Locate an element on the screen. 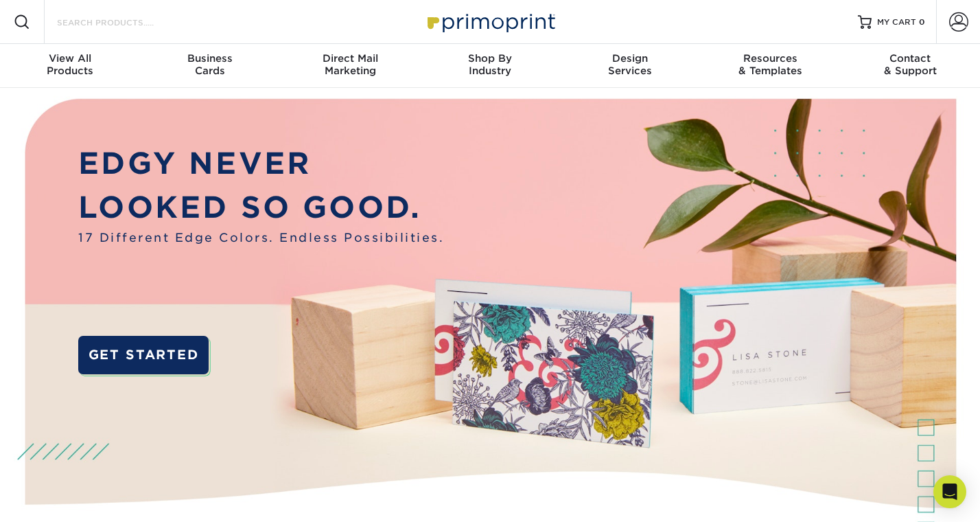 The image size is (980, 522). span: Business is located at coordinates (210, 58).